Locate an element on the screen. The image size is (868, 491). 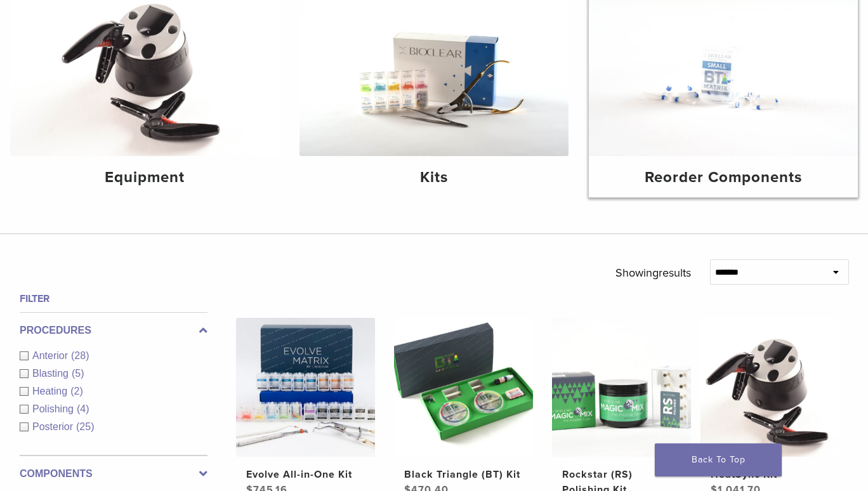
span: (25) is located at coordinates (85, 426).